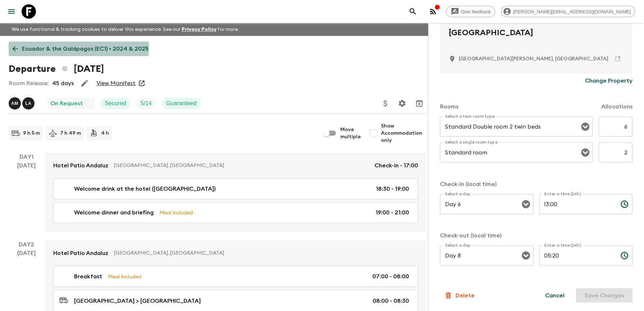 The height and width of the screenshot is (311, 644). What do you see at coordinates (81, 49) in the screenshot?
I see `a: Ecuador & the Galápagos (EC1) • 2024 & 2025` at bounding box center [81, 49].